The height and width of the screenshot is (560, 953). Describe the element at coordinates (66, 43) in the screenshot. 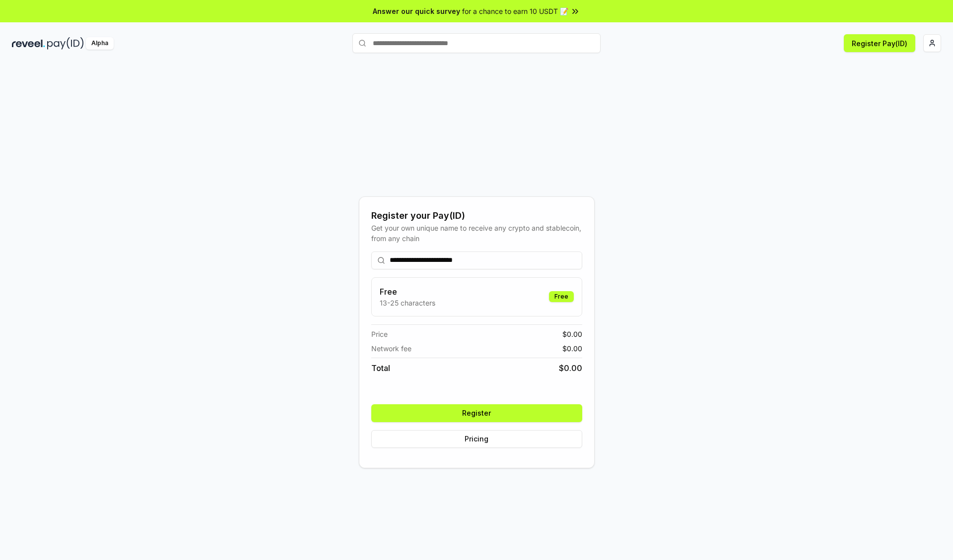

I see `img: pay_id` at that location.